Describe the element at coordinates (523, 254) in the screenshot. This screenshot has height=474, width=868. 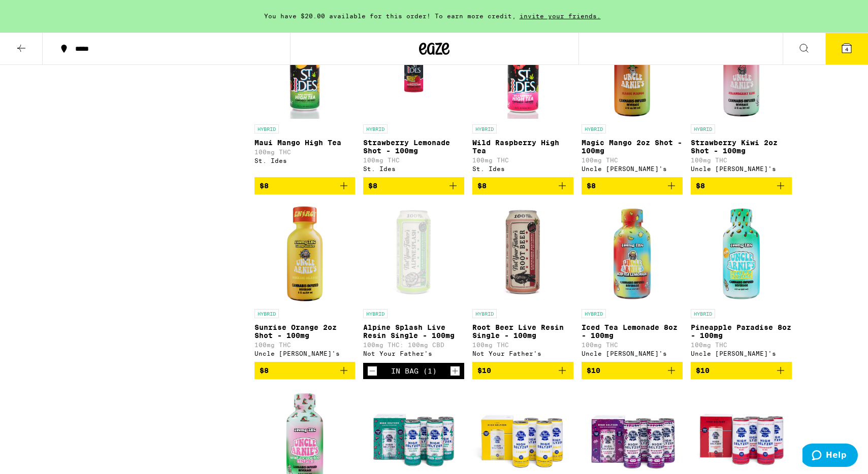
I see `img: Not Your Father's - Root Beer Live Resin Single - 100mg` at that location.